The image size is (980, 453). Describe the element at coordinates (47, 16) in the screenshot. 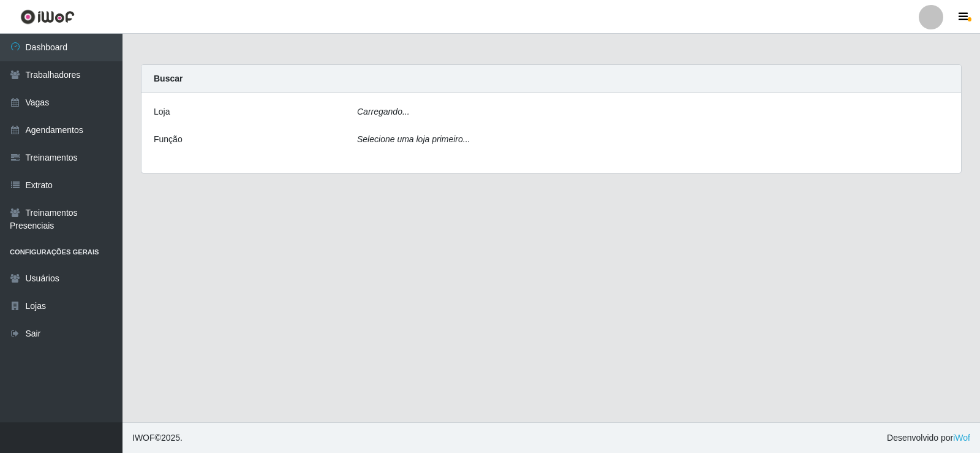

I see `img: CoreUI Logo` at that location.